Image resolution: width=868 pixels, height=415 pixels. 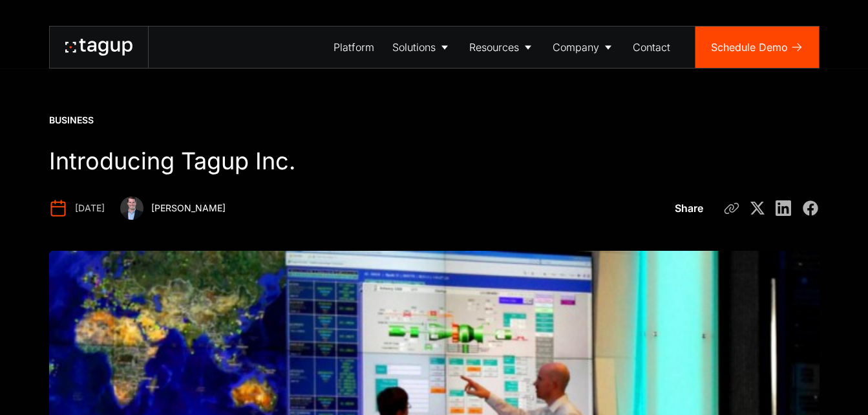 What do you see at coordinates (422, 47) in the screenshot?
I see `a: Solutions` at bounding box center [422, 47].